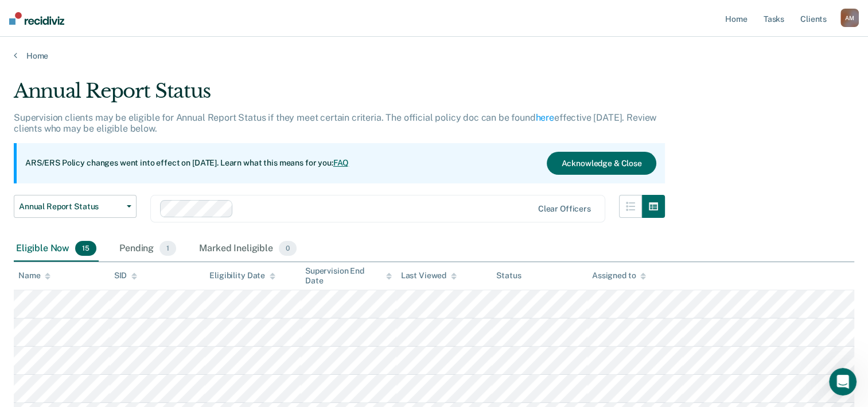 The height and width of the screenshot is (407, 868). I want to click on div: A M, so click(850, 18).